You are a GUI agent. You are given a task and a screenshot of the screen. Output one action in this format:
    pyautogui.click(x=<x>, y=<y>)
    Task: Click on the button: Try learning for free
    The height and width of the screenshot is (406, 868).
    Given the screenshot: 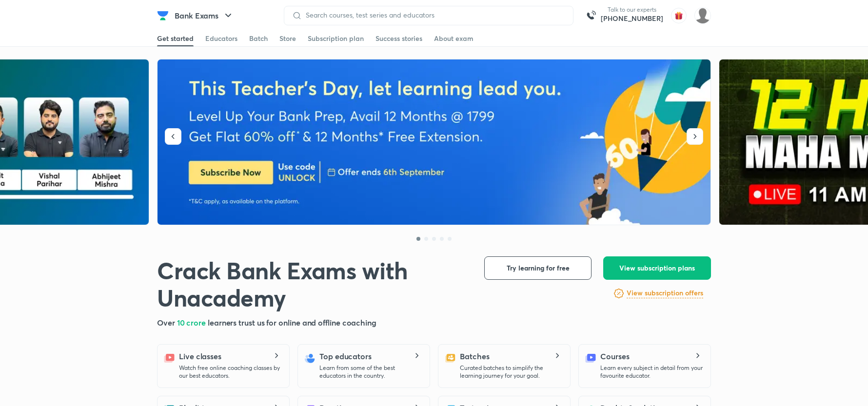 What is the action you would take?
    pyautogui.click(x=538, y=269)
    